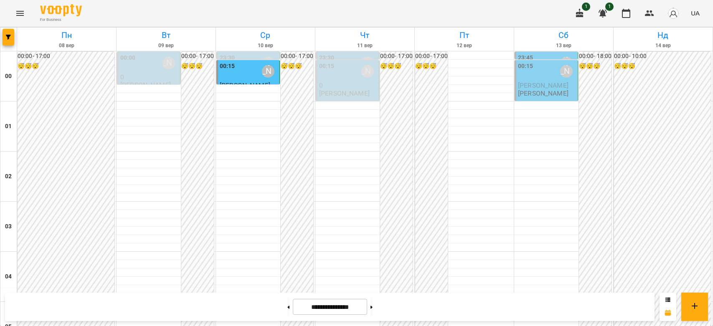  I want to click on h6: 00:00 - 10:00, so click(662, 56).